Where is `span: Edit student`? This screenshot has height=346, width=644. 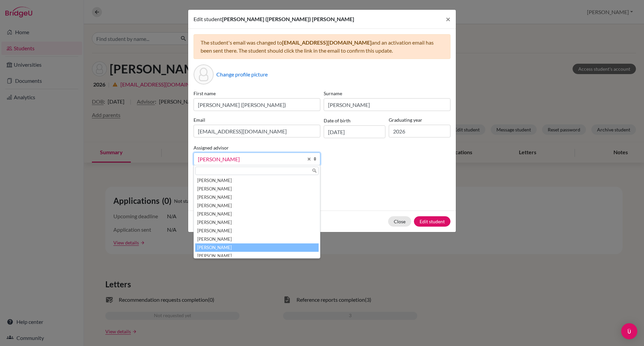
span: Edit student is located at coordinates (208, 19).